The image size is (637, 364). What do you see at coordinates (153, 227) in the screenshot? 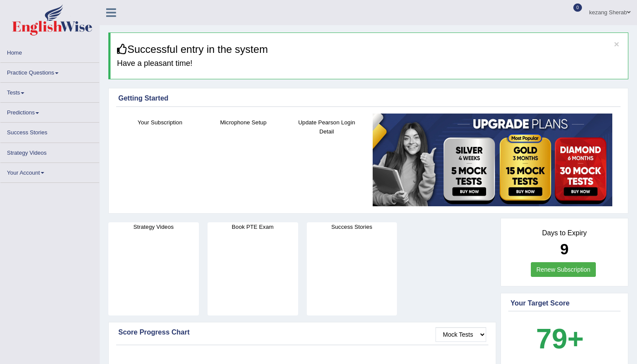
I see `h4: Strategy Videos` at bounding box center [153, 227].